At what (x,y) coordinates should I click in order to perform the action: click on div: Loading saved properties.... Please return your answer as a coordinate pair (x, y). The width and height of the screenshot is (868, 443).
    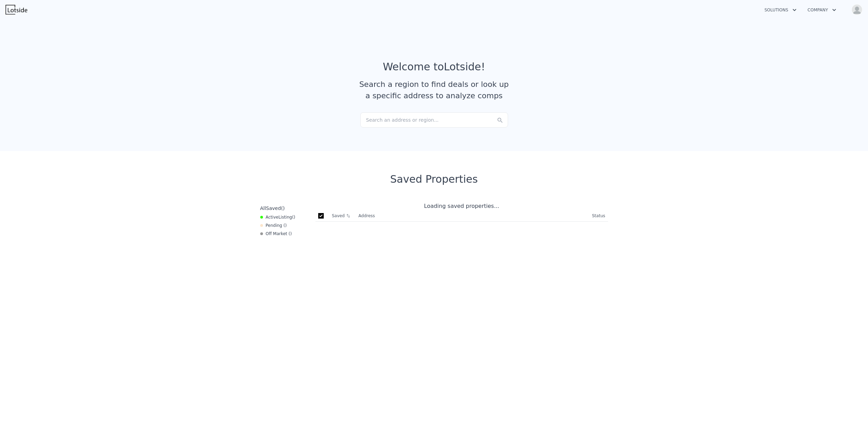
    Looking at the image, I should click on (461, 206).